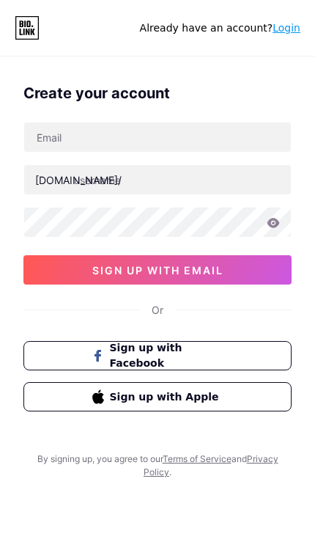 This screenshot has height=542, width=315. Describe the element at coordinates (167, 356) in the screenshot. I see `span: Sign up with Facebook` at that location.